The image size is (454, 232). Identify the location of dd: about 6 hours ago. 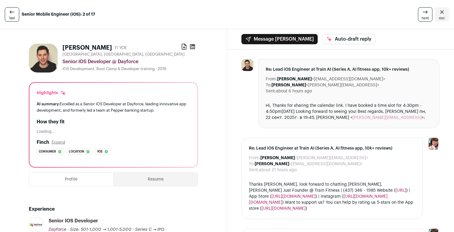
(294, 91).